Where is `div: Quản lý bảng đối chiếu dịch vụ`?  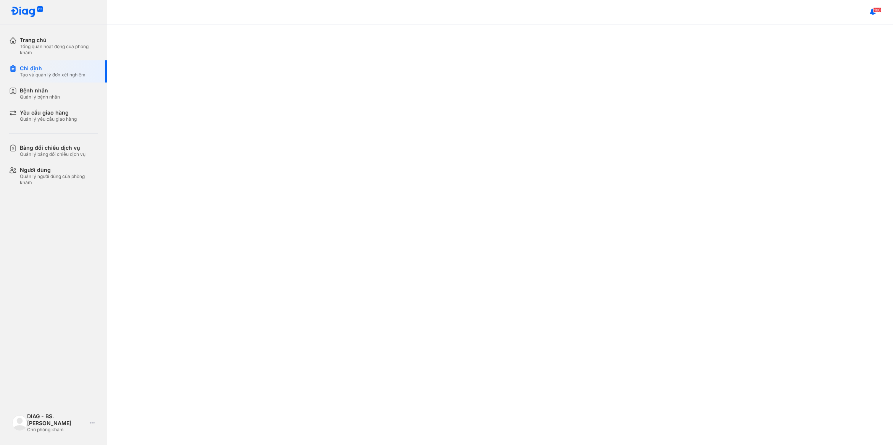 div: Quản lý bảng đối chiếu dịch vụ is located at coordinates (53, 154).